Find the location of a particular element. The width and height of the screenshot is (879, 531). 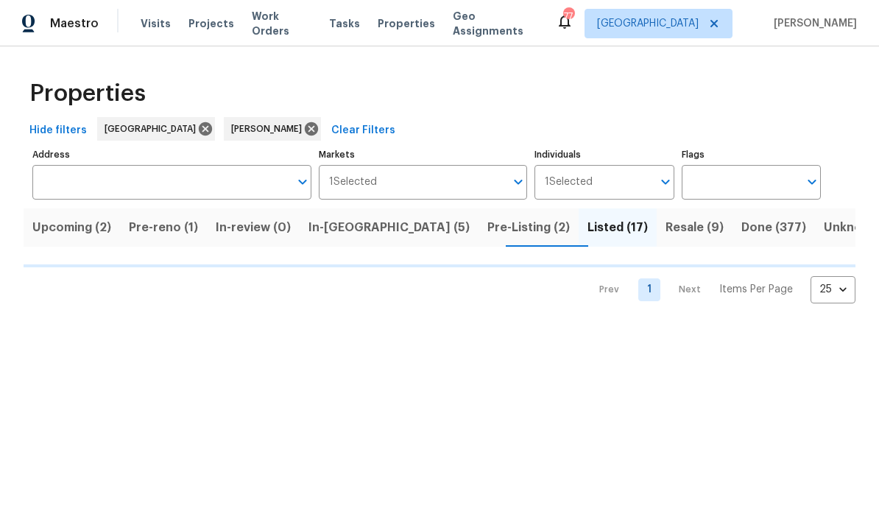

span: Projects is located at coordinates (211, 24).